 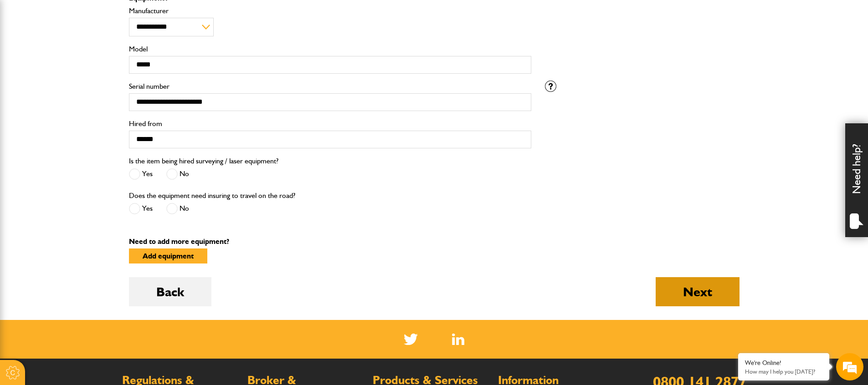 What do you see at coordinates (857, 180) in the screenshot?
I see `div: Need help?` at bounding box center [857, 180].